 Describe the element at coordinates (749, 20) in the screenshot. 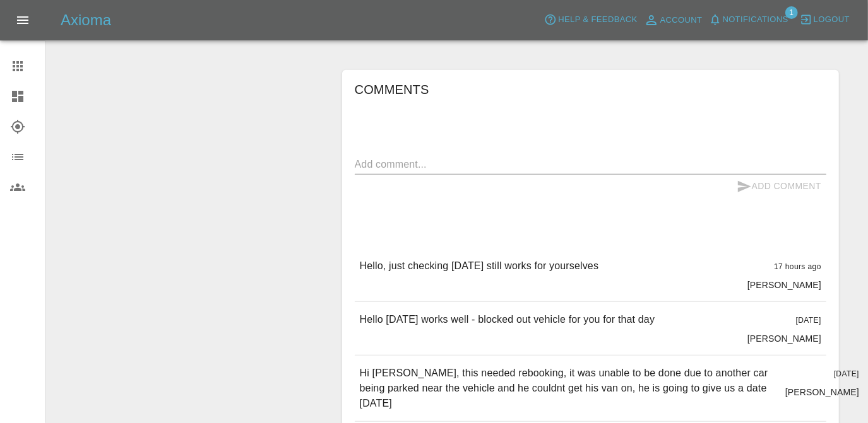

I see `button: Notifications` at that location.